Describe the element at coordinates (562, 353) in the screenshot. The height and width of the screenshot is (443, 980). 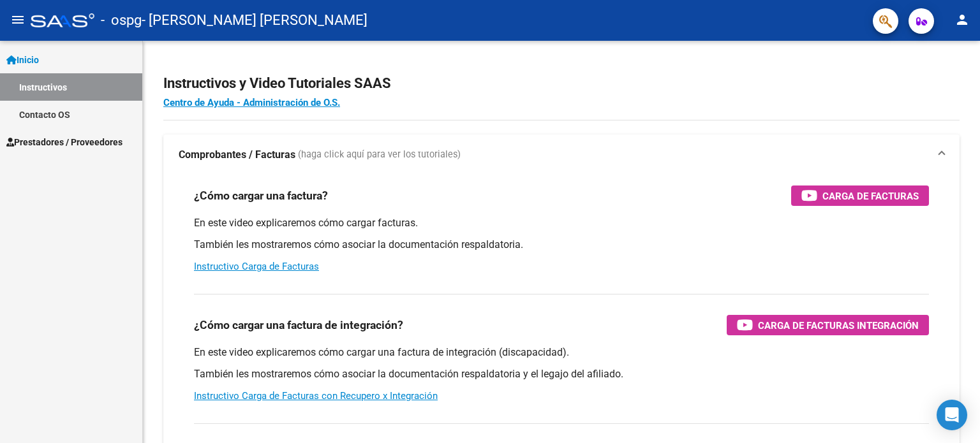
I see `p: En este video explicaremos cómo cargar una factura de integración (discapacidad).` at that location.